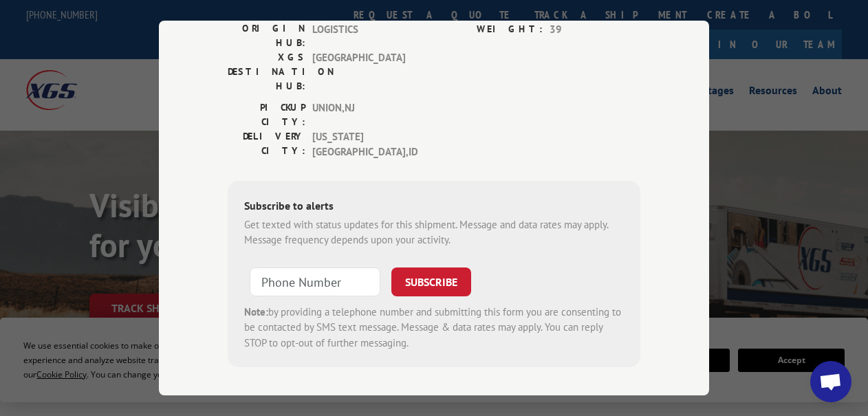 The image size is (868, 416). I want to click on span: INTERCEPT LOGISTICS, so click(358, 28).